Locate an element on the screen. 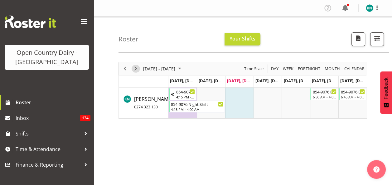 This screenshot has height=185, width=392. img: karl-nicole9851.jpg is located at coordinates (370, 8).